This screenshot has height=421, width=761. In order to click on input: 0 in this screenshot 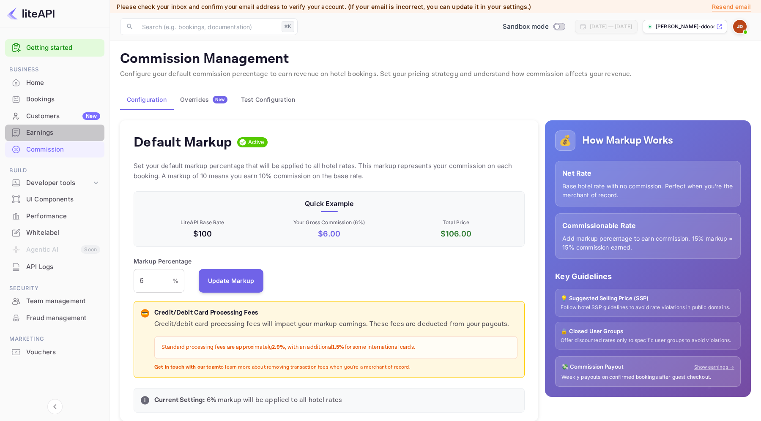, I will do `click(153, 281)`.